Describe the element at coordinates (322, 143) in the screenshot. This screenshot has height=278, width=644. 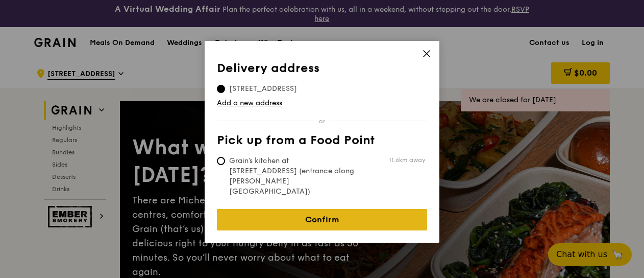
I see `th: Pick up from a Food Point` at that location.